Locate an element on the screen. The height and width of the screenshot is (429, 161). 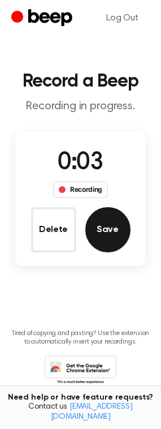
h1: Record a Beep is located at coordinates (80, 82).